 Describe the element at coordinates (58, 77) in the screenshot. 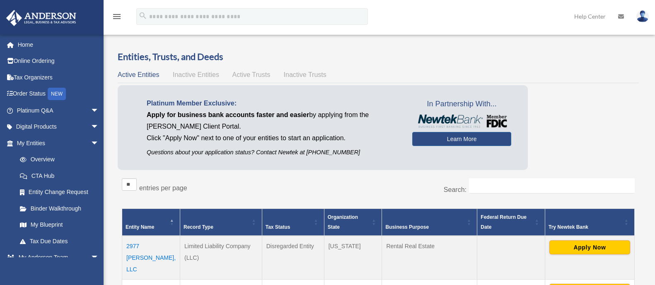

I see `a: Tax Organizers` at that location.